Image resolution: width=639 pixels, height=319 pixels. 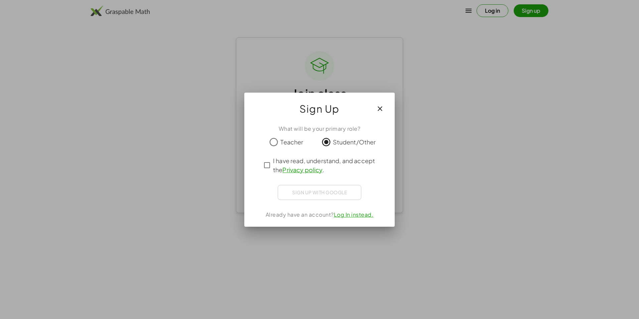 What do you see at coordinates (319, 109) in the screenshot?
I see `span: Sign Up` at bounding box center [319, 109].